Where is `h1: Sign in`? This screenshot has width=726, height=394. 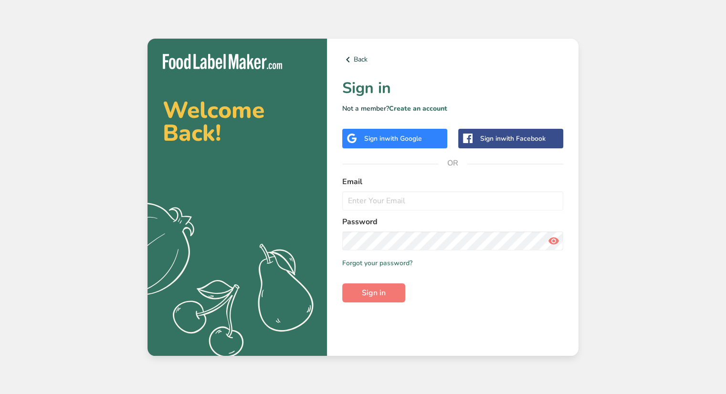
h1: Sign in is located at coordinates (452, 88).